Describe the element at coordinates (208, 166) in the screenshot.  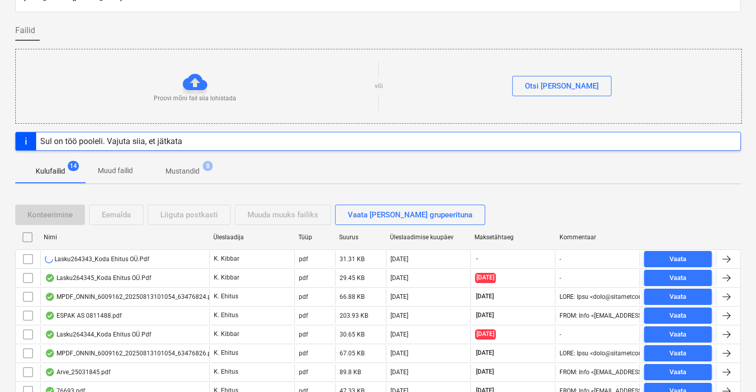
I see `span: 8` at that location.